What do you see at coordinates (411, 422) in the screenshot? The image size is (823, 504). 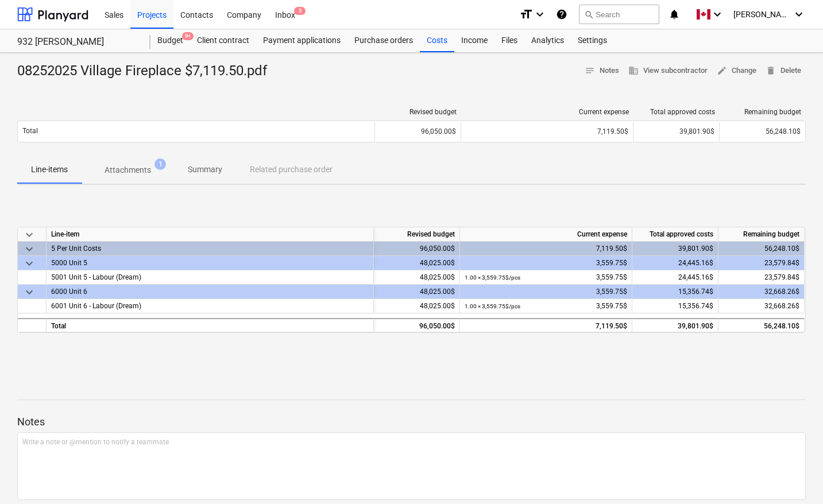 I see `p: Notes` at bounding box center [411, 422].